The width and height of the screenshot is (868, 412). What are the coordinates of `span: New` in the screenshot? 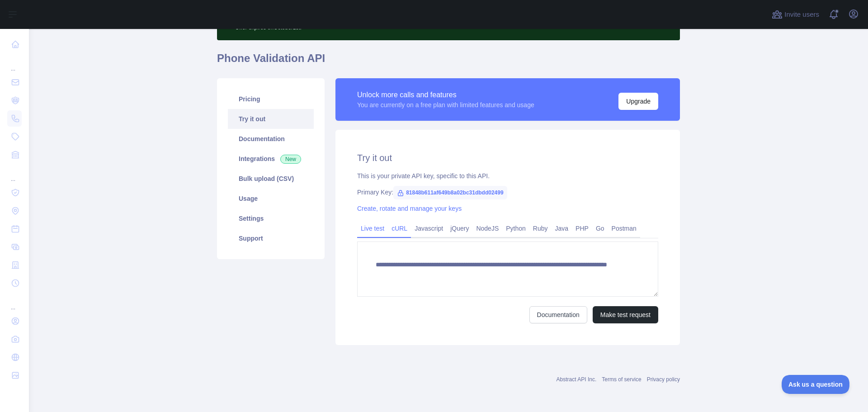 It's located at (291, 159).